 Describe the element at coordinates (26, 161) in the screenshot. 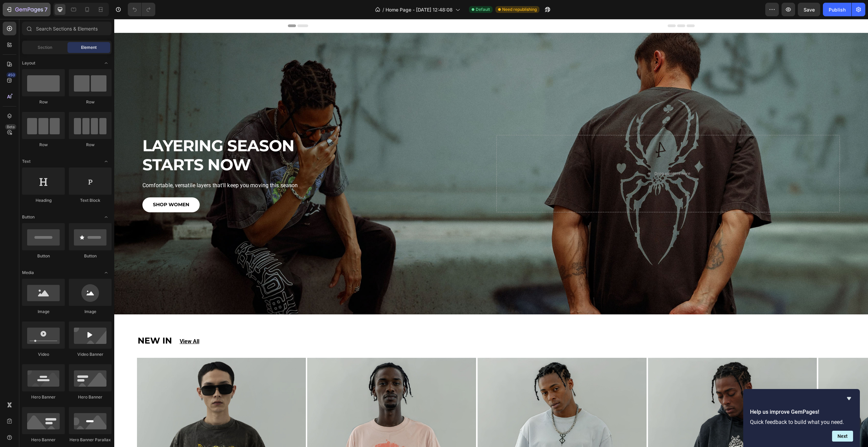

I see `span: Text` at that location.